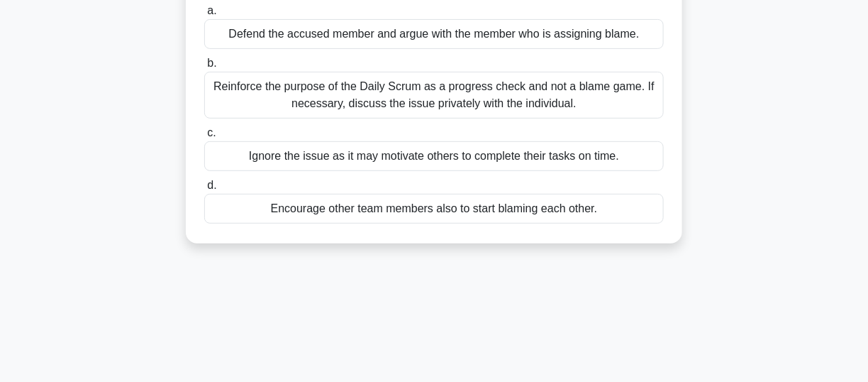  What do you see at coordinates (434, 208) in the screenshot?
I see `div: Encourage other team members also to start blaming each other.` at bounding box center [434, 208].